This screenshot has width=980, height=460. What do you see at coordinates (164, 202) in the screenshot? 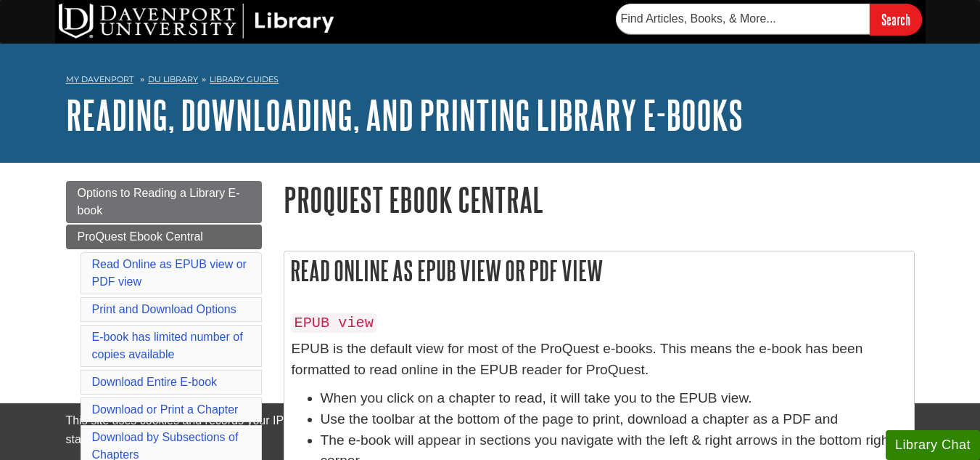
I see `a: Options to Reading a Library E-book` at bounding box center [164, 202].